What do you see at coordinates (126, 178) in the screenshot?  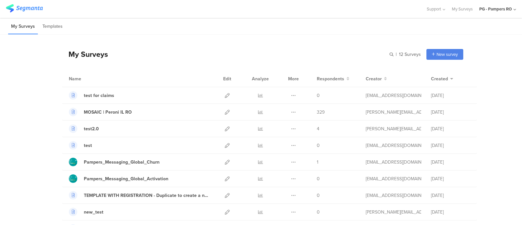 I see `div: Pampers_Messaging_Global_Activation` at bounding box center [126, 178].